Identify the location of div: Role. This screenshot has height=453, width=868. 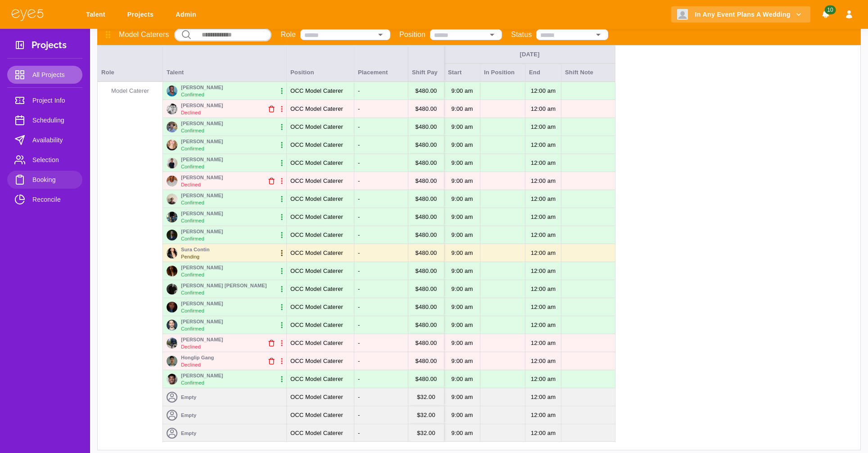
(130, 63).